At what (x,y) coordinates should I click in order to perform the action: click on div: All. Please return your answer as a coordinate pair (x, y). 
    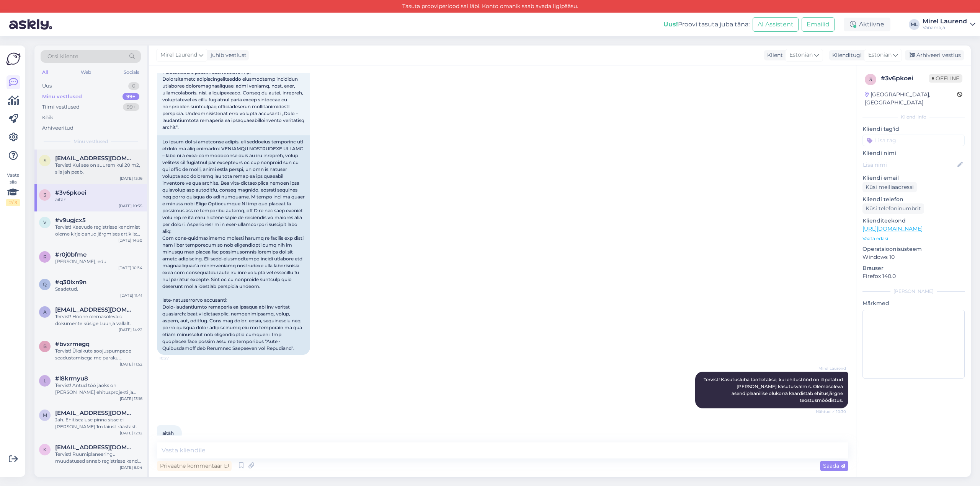
    Looking at the image, I should click on (45, 72).